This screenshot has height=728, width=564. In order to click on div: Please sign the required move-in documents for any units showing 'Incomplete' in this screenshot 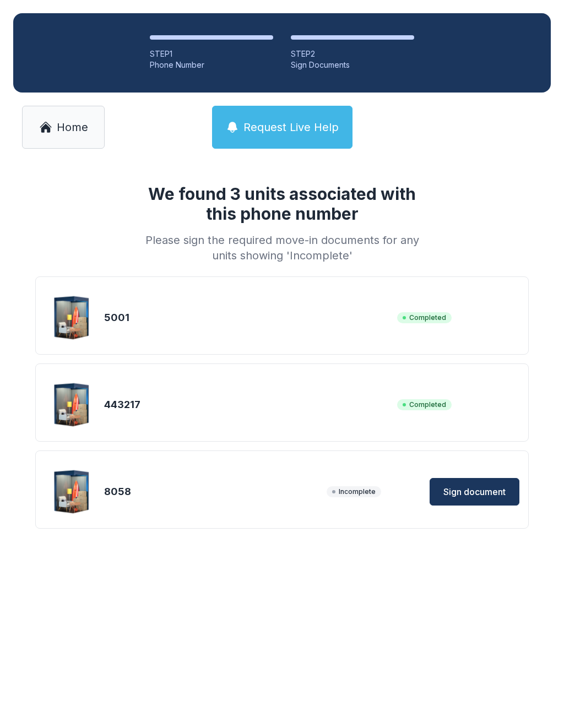, I will do `click(282, 248)`.